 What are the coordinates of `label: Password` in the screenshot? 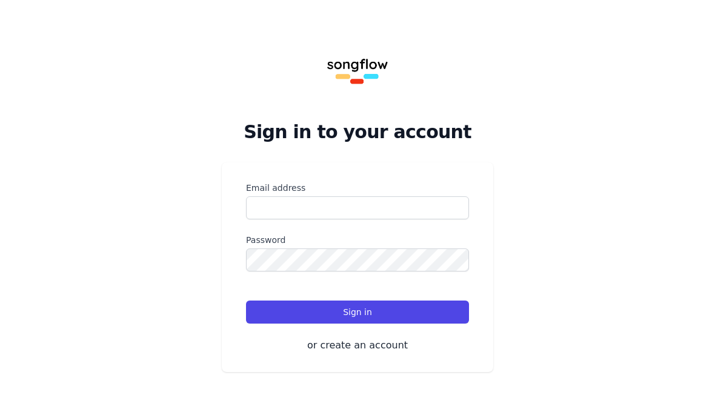 It's located at (358, 240).